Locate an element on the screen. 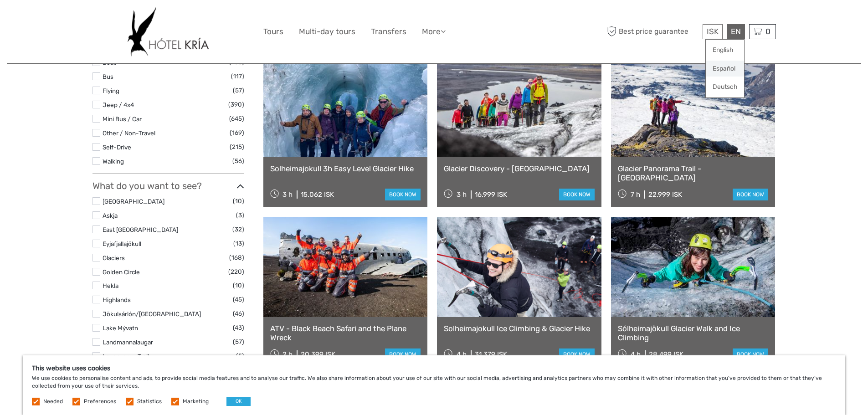 This screenshot has height=415, width=868. a: Other / Non-Travel is located at coordinates (129, 133).